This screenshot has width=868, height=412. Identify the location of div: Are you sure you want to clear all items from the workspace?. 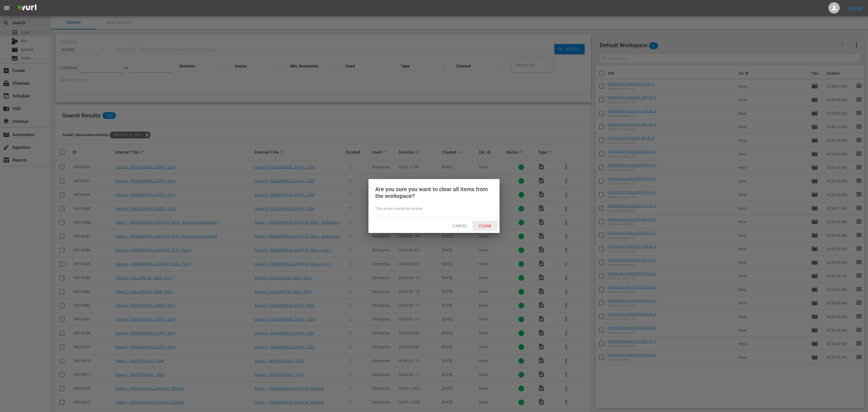
(434, 192).